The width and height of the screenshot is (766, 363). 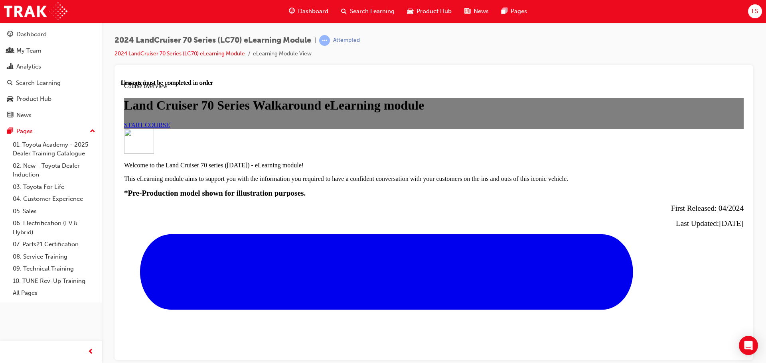 What do you see at coordinates (29, 67) in the screenshot?
I see `div: Analytics` at bounding box center [29, 67].